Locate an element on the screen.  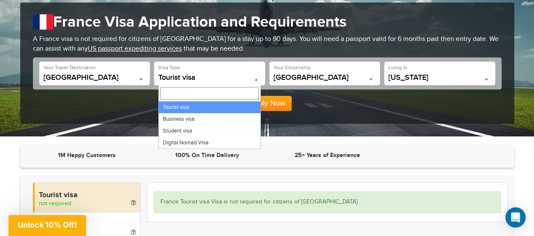
h4: Business visa is located at coordinates (87, 225).